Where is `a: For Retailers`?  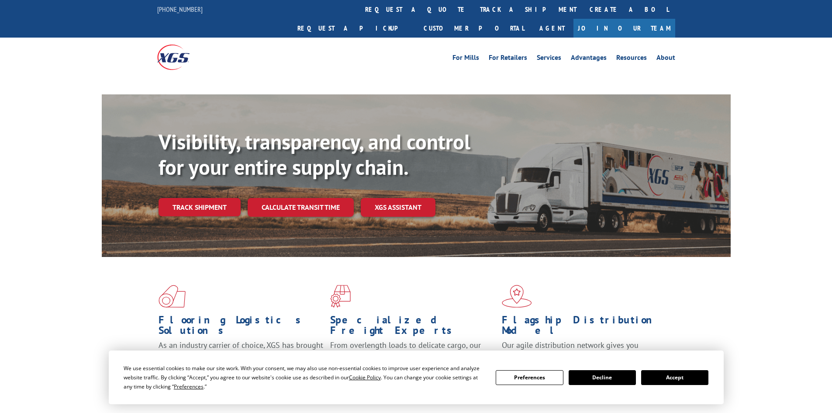
a: For Retailers is located at coordinates (508, 59).